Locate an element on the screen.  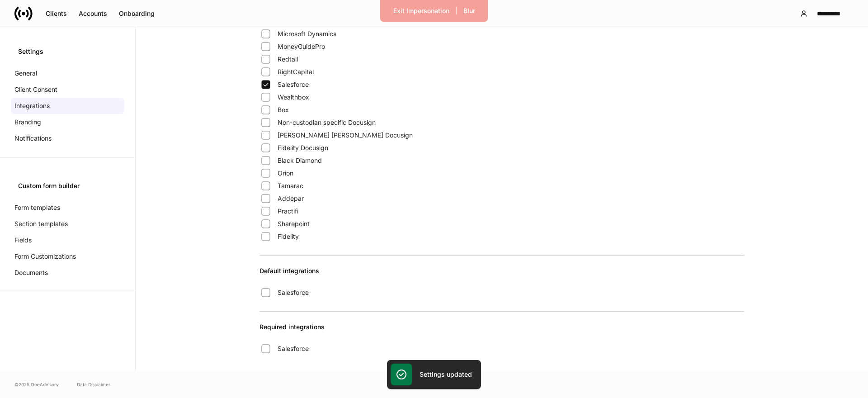
div: Settings is located at coordinates (67, 52).